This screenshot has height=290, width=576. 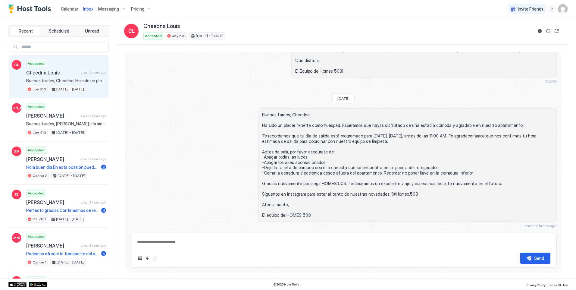 What do you see at coordinates (531, 9) in the screenshot?
I see `span: Invite Friends` at bounding box center [531, 9].